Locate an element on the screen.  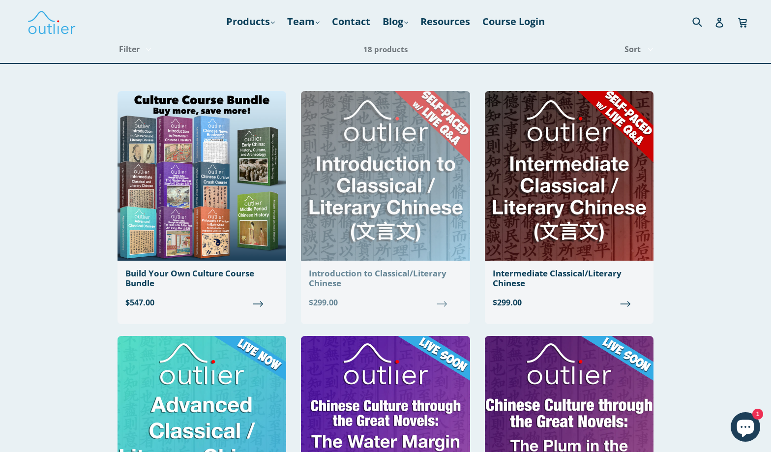
img: Build Your Own Culture Course Bundle is located at coordinates (202, 176).